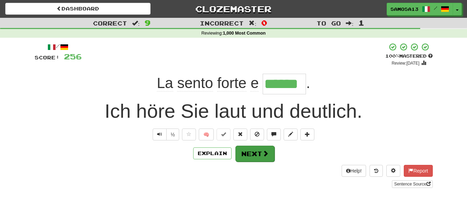  Describe the element at coordinates (234, 9) in the screenshot. I see `a: Clozemaster` at that location.